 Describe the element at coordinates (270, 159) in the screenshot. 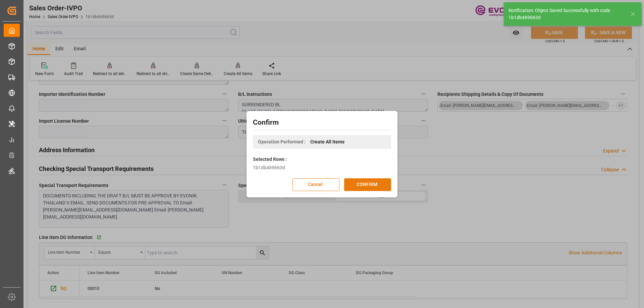

I see `label: Selected Rows :` at that location.